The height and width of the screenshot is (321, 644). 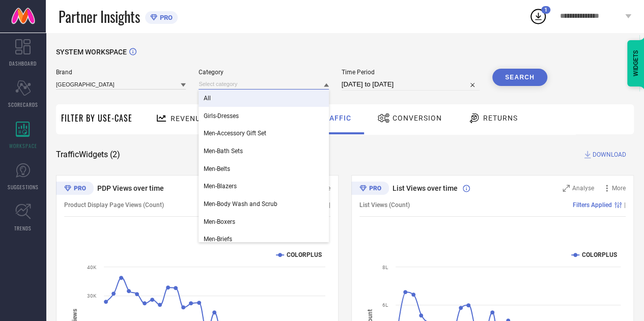 What do you see at coordinates (538, 16) in the screenshot?
I see `div: Open download list` at bounding box center [538, 16].